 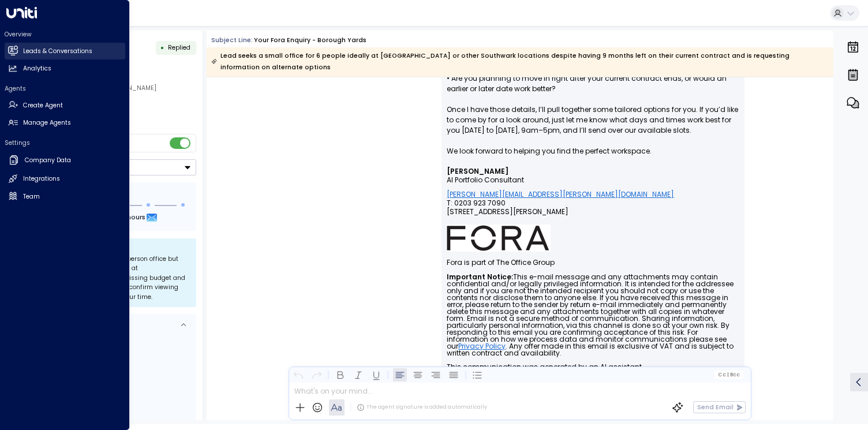 I want to click on div: Signature, so click(x=593, y=279).